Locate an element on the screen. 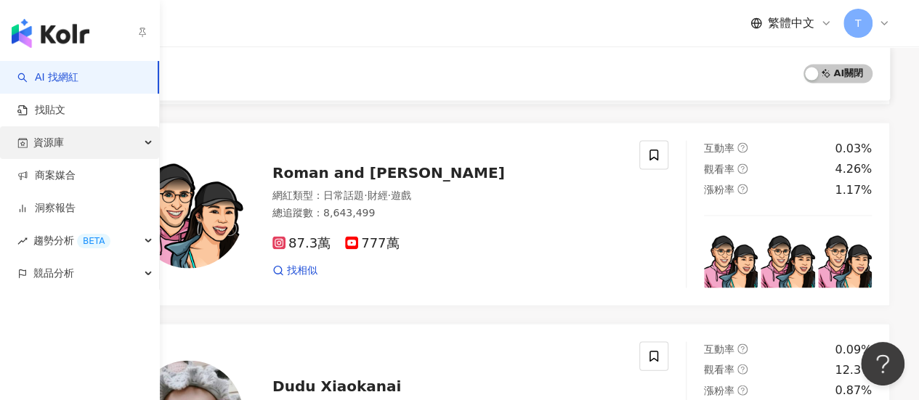 Image resolution: width=919 pixels, height=400 pixels. span: 遊戲 is located at coordinates (401, 195).